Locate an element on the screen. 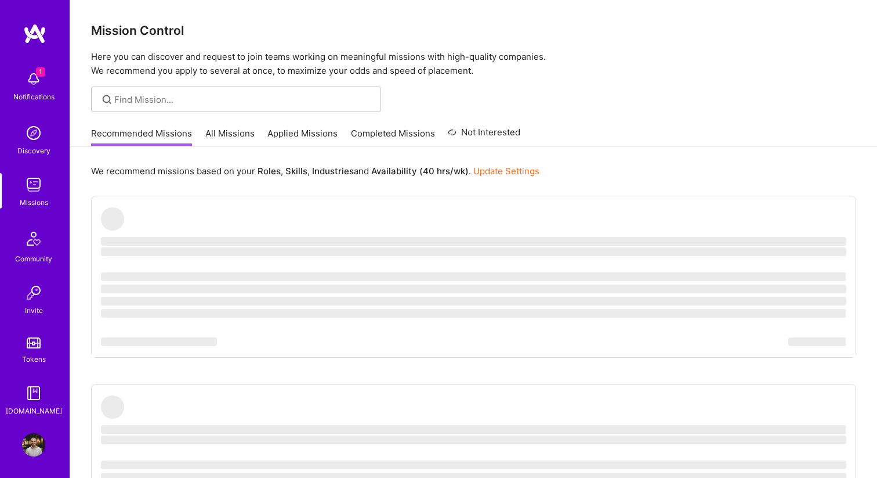  p: We recommend missions based on your , , and . is located at coordinates (315, 171).